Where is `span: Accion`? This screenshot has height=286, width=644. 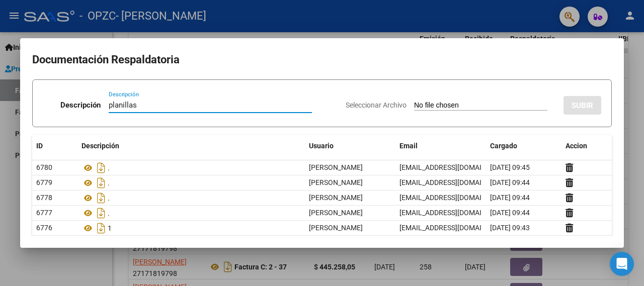
span: Accion is located at coordinates (576, 146).